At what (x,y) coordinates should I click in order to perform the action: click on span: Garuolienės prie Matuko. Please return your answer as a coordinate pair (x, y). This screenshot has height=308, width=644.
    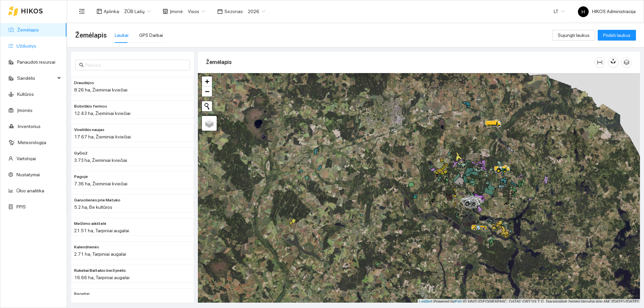
    Looking at the image, I should click on (97, 200).